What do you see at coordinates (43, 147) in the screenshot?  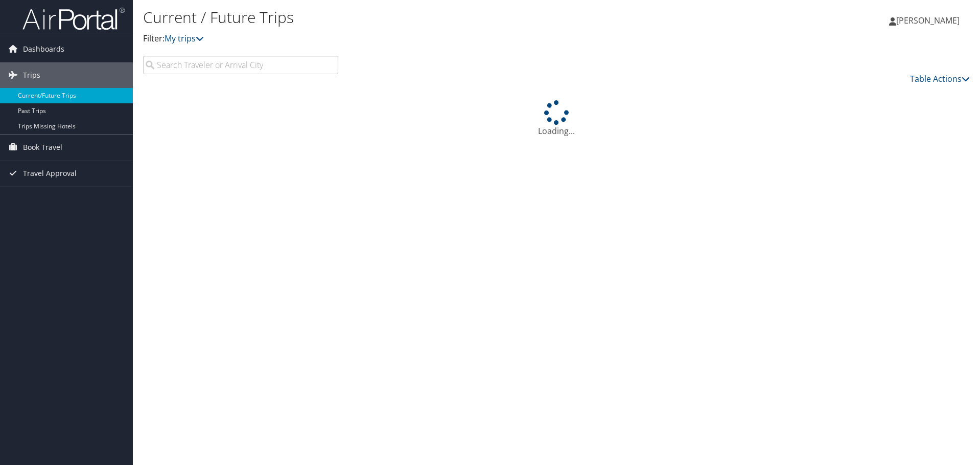 I see `span: Book Travel` at bounding box center [43, 147].